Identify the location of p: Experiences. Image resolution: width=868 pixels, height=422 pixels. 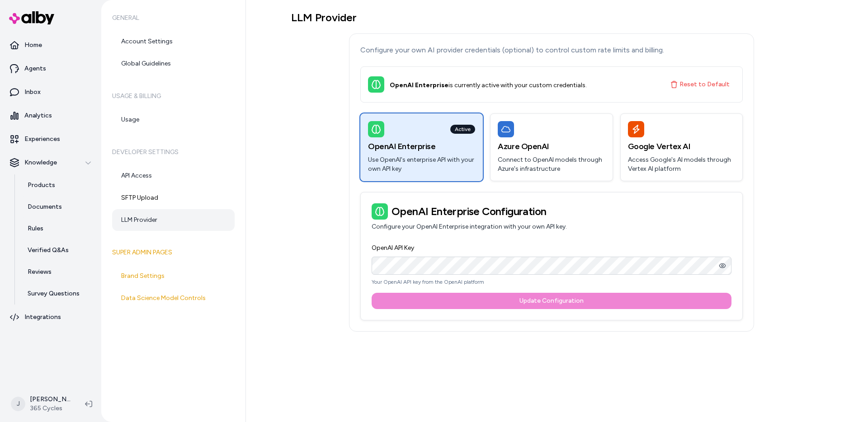
(42, 139).